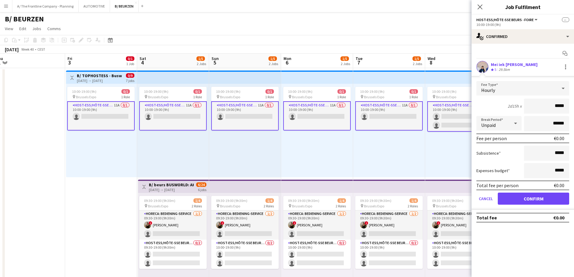 The image size is (574, 277). What do you see at coordinates (359, 58) in the screenshot?
I see `span: Tue` at bounding box center [359, 58].